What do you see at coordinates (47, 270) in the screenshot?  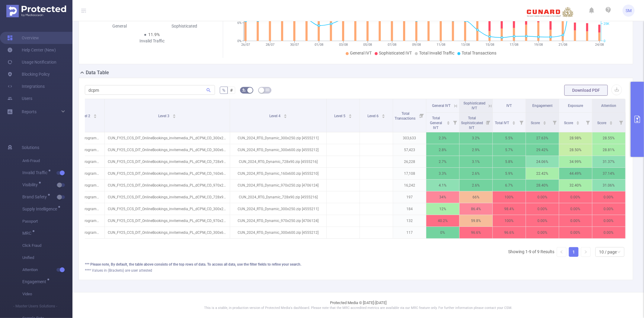 I see `span: Attention` at bounding box center [47, 270].